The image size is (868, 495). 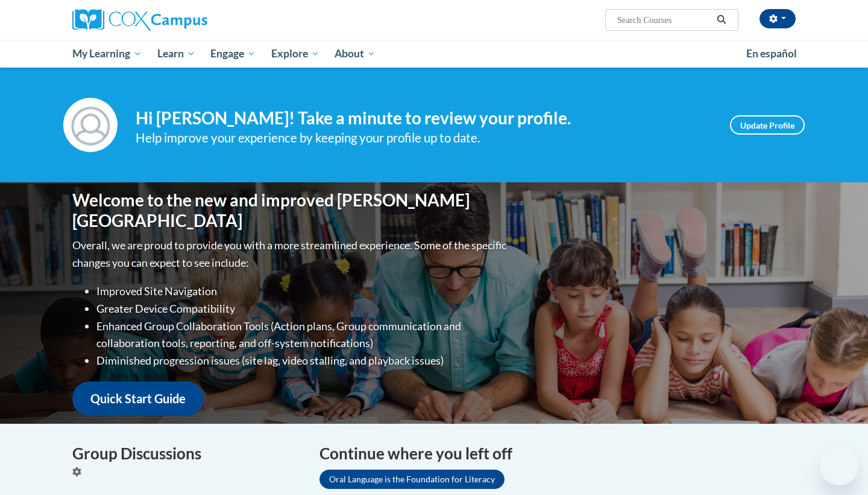 I want to click on a: Update Profile, so click(x=767, y=125).